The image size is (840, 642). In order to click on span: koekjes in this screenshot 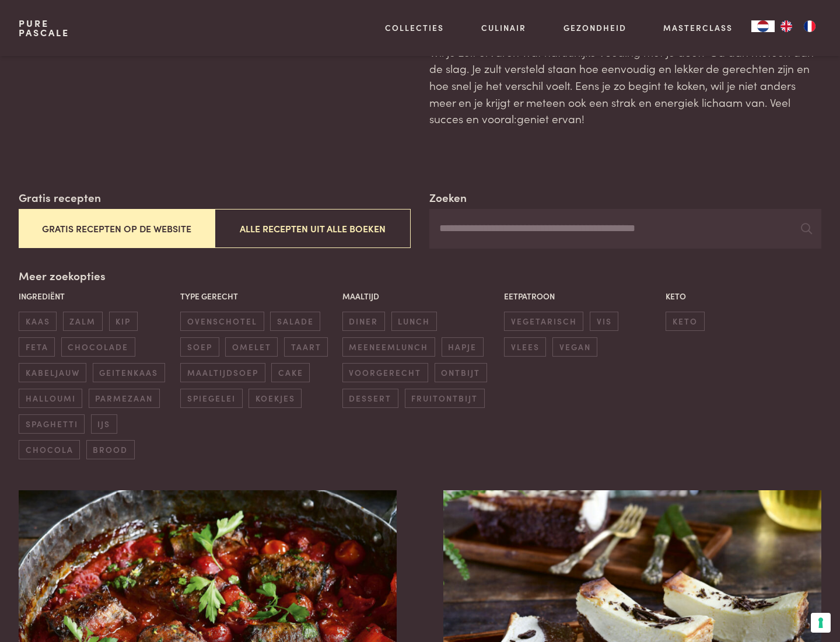, I will do `click(275, 398)`.